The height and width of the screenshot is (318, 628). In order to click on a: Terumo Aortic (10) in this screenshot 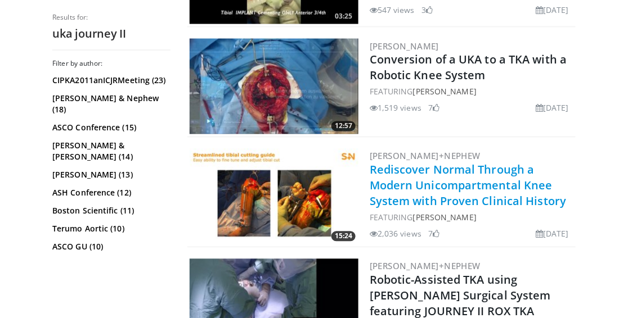, I will do `click(110, 230)`.